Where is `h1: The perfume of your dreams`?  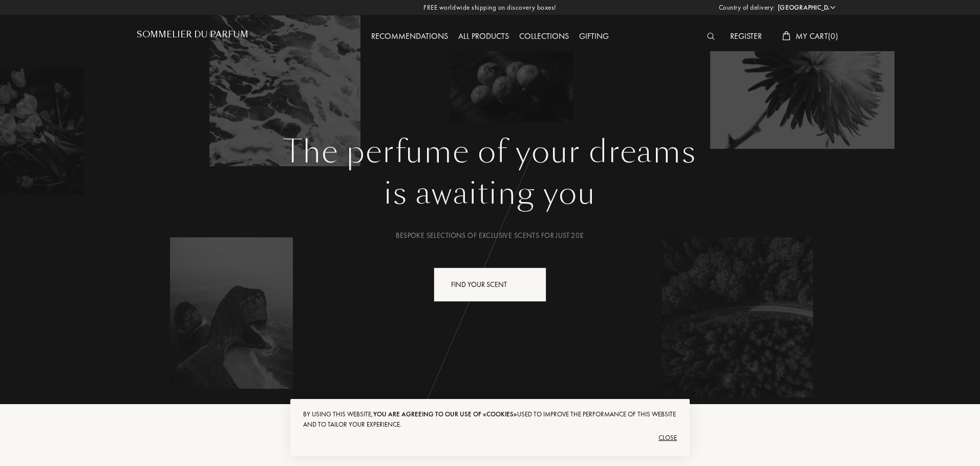 h1: The perfume of your dreams is located at coordinates (490, 152).